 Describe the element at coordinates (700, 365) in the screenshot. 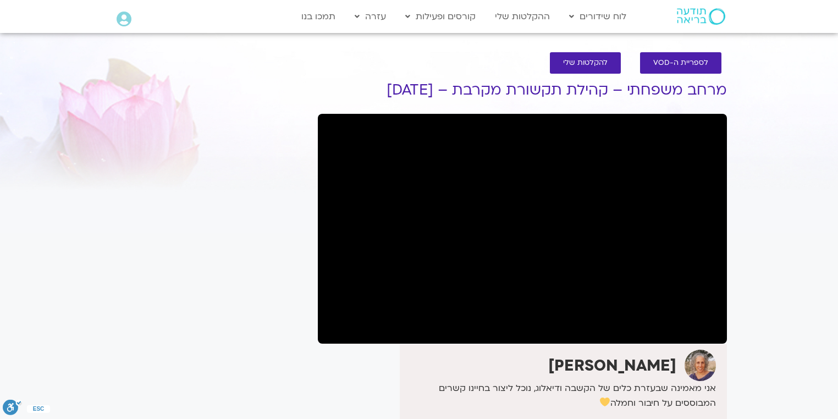

I see `img: שגית רוסו יצחקי` at that location.